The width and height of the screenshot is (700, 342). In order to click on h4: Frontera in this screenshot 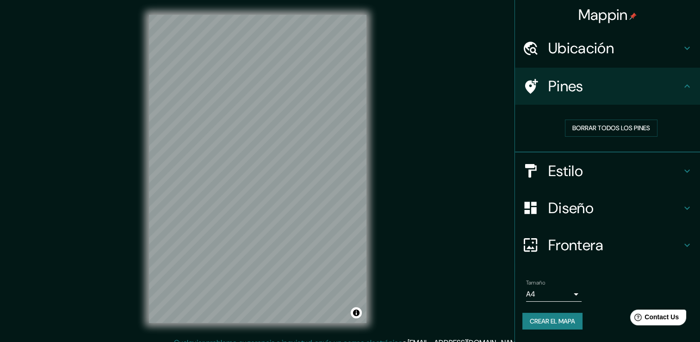, I will do `click(615, 245)`.